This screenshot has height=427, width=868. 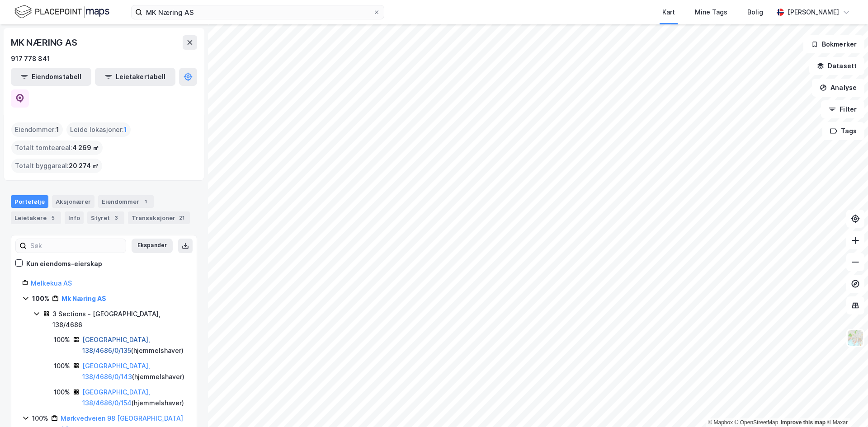 What do you see at coordinates (126, 201) in the screenshot?
I see `div: Eiendommer` at bounding box center [126, 201].